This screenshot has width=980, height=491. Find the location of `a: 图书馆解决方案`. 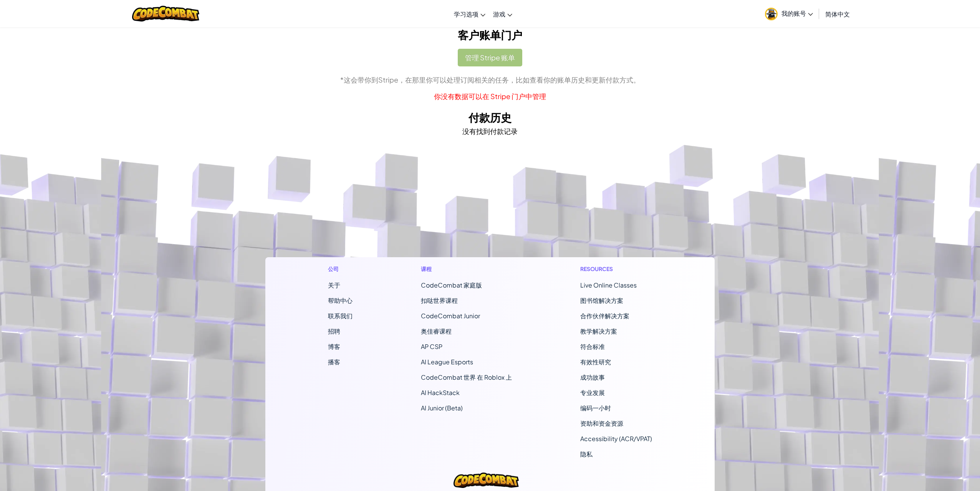

a: 图书馆解决方案 is located at coordinates (602, 300).